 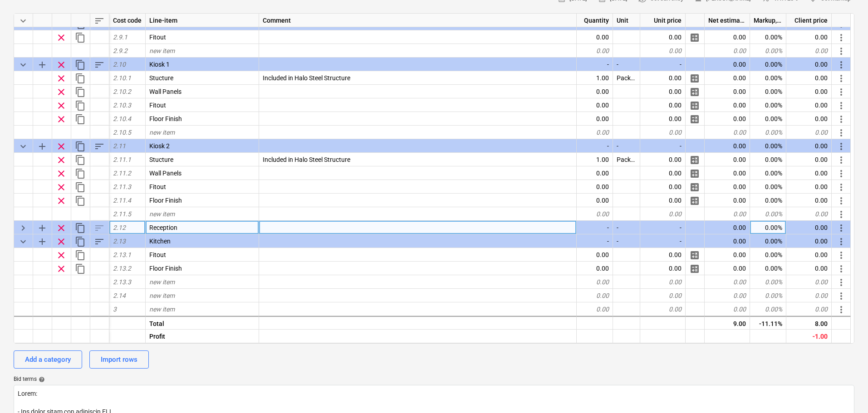 I want to click on div: Markup, %, so click(x=768, y=21).